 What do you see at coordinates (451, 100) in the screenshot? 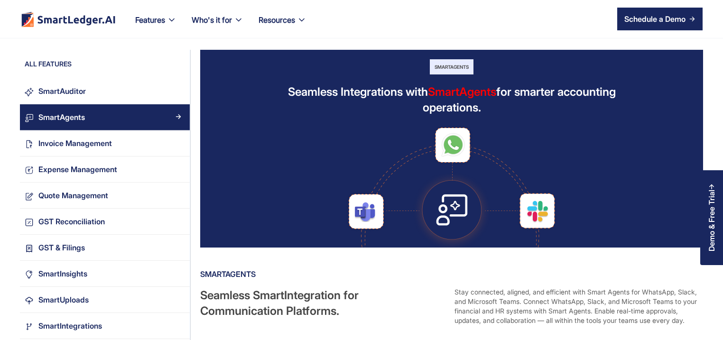
I see `div: Seamless Integrations with for smarter accounting operations.` at bounding box center [451, 100].